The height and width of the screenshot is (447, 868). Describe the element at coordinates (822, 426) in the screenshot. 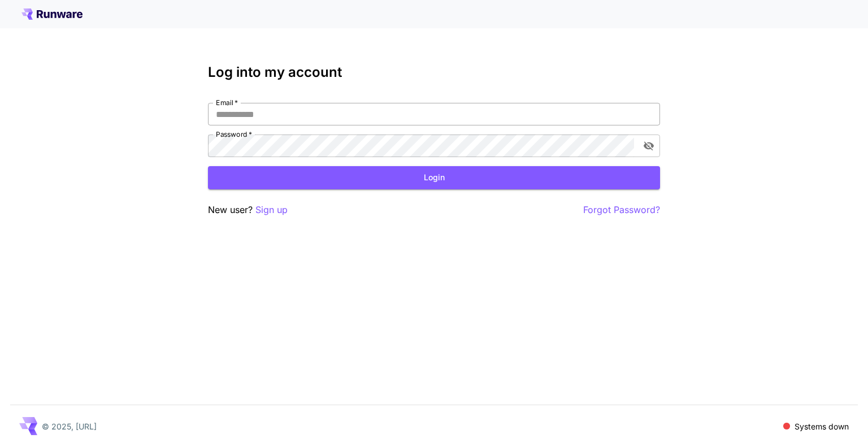

I see `p: Systems down` at that location.